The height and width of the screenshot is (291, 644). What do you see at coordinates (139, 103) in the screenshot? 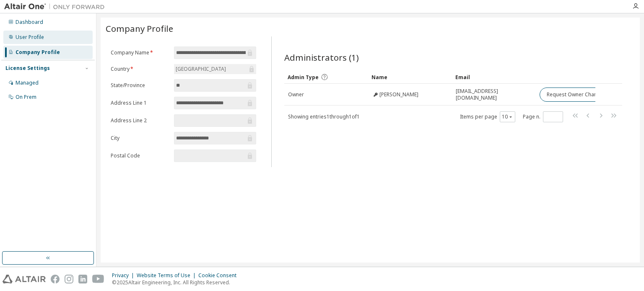
I see `label: Address Line 1` at bounding box center [139, 103].